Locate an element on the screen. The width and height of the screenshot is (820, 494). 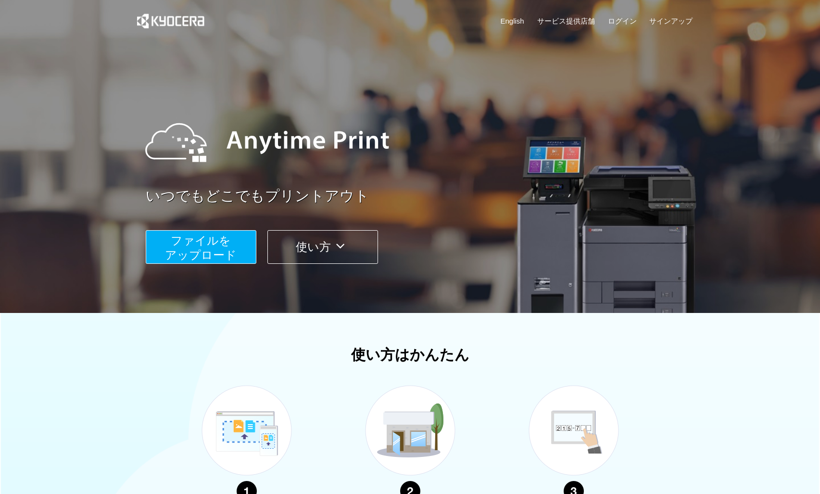
button: ファイルを​​アップロード is located at coordinates (201, 247).